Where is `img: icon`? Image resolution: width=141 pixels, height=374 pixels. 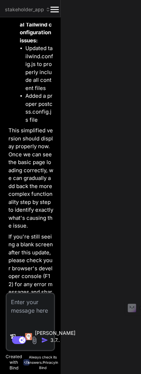
img: icon is located at coordinates (45, 340).